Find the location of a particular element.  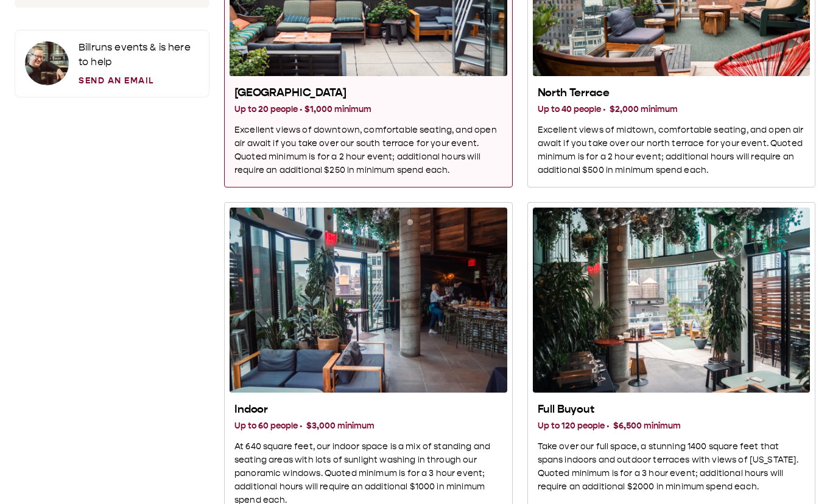

a: Send an Email is located at coordinates (139, 81).